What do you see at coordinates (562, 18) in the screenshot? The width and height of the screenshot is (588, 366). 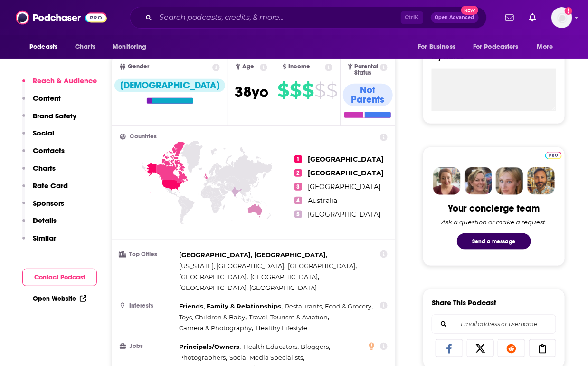 I see `span: Logged in as Bobhunt28` at bounding box center [562, 18].